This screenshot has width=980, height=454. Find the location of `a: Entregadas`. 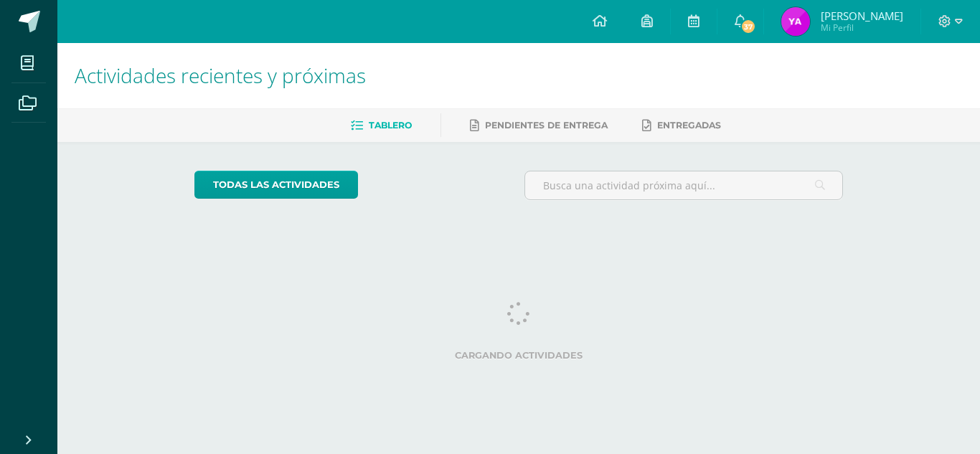

a: Entregadas is located at coordinates (682, 126).